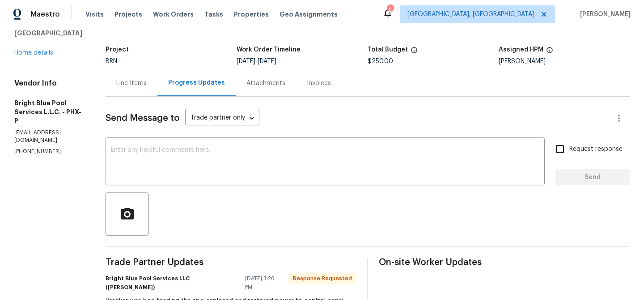  What do you see at coordinates (388, 50) in the screenshot?
I see `h5: Total Budget` at bounding box center [388, 50].